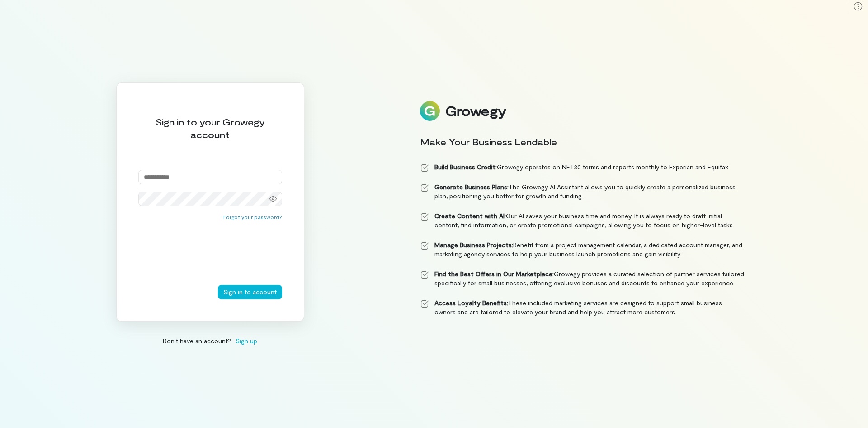 The image size is (868, 428). What do you see at coordinates (470, 216) in the screenshot?
I see `strong: Create Content with AI:` at bounding box center [470, 216].